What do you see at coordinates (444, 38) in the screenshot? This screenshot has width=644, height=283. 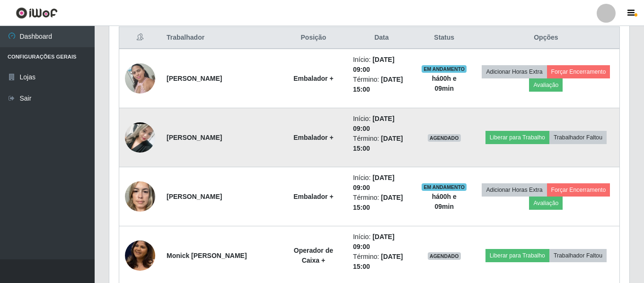 I see `th: Status` at bounding box center [444, 38].